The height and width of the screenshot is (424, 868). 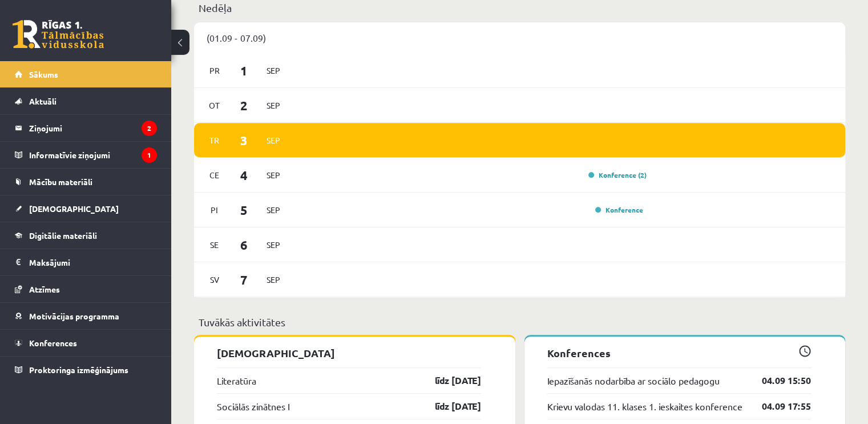 I want to click on a: Digitālie materiāli, so click(x=86, y=235).